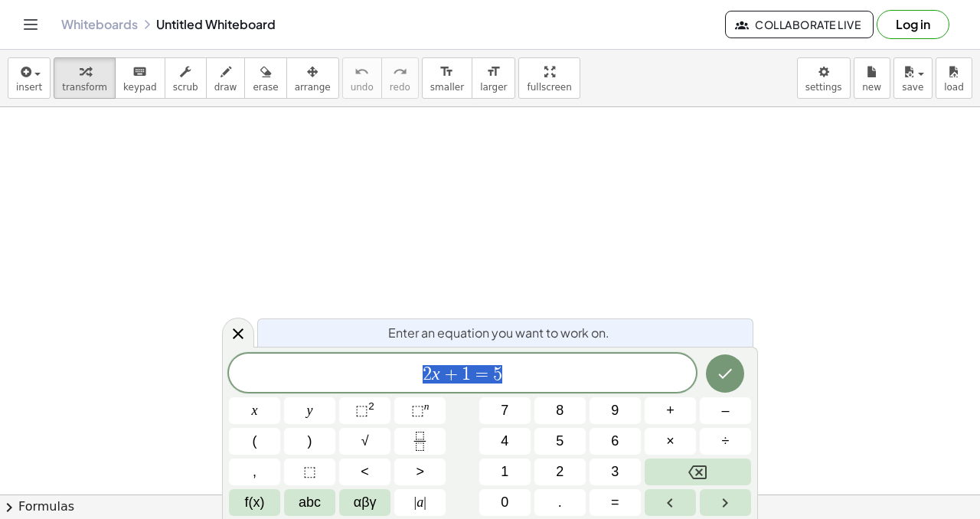 The width and height of the screenshot is (980, 519). What do you see at coordinates (399, 87) in the screenshot?
I see `span: redo` at bounding box center [399, 87].